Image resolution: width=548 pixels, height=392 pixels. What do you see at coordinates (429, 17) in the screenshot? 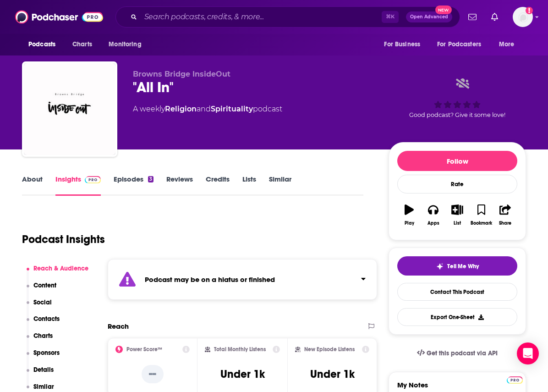
I see `button: Open AdvancedNew` at bounding box center [429, 17].